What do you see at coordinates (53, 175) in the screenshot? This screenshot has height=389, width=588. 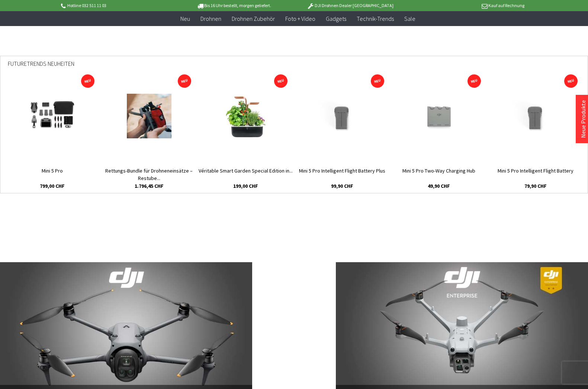 I see `a: Mini 5 Pro` at bounding box center [53, 175].